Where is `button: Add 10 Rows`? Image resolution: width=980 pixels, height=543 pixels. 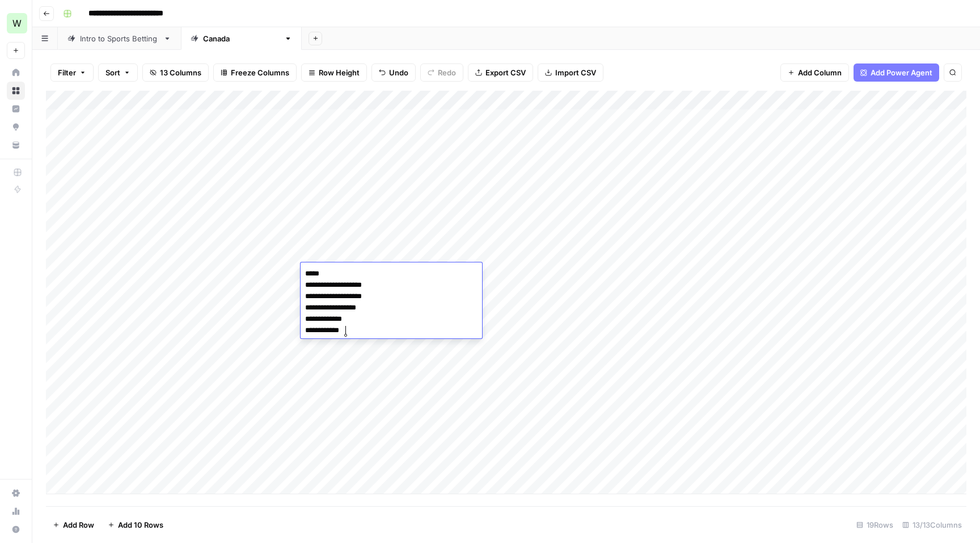
button: Add 10 Rows is located at coordinates (136, 525).